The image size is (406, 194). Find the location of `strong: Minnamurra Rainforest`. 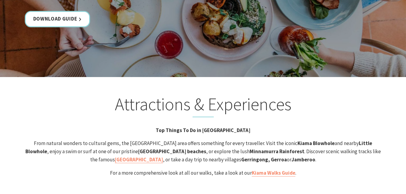

strong: Minnamurra Rainforest is located at coordinates (277, 151).